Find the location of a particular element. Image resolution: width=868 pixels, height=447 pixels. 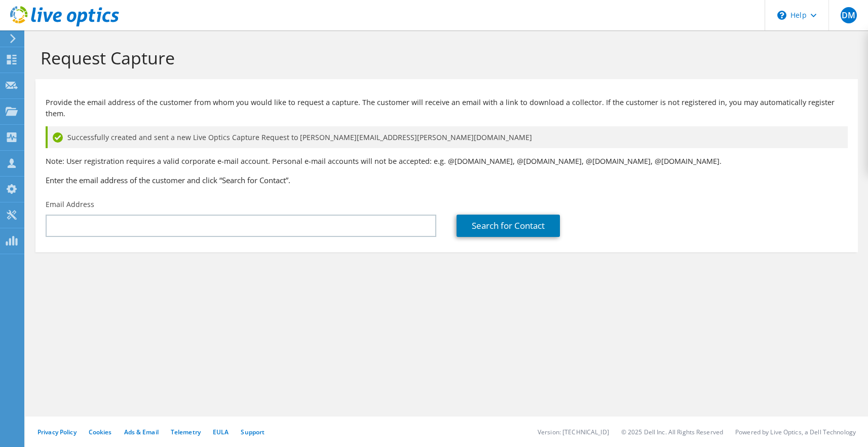

a: Search for Contact is located at coordinates (508, 226).